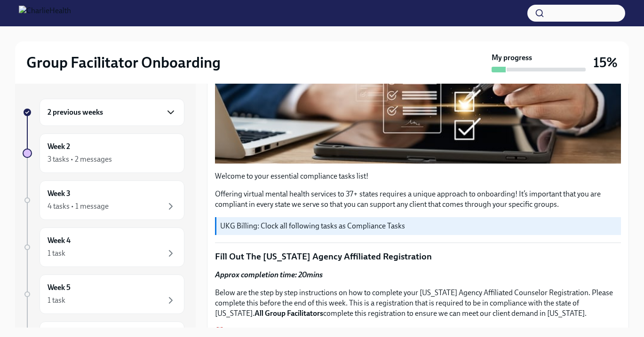 The height and width of the screenshot is (337, 644). I want to click on a: Week 41 task, so click(104, 247).